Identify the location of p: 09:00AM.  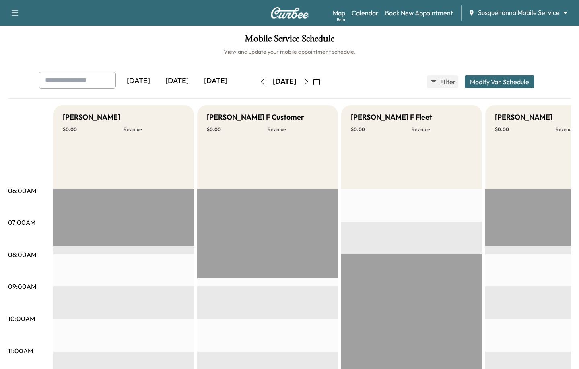
(22, 286).